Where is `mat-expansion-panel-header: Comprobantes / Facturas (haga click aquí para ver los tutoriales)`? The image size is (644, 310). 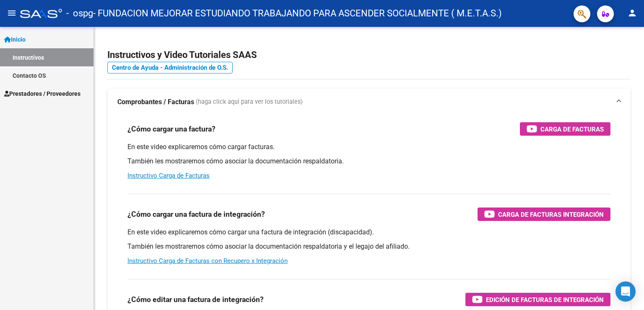
mat-expansion-panel-header: Comprobantes / Facturas (haga click aquí para ver los tutoriales) is located at coordinates (369, 102).